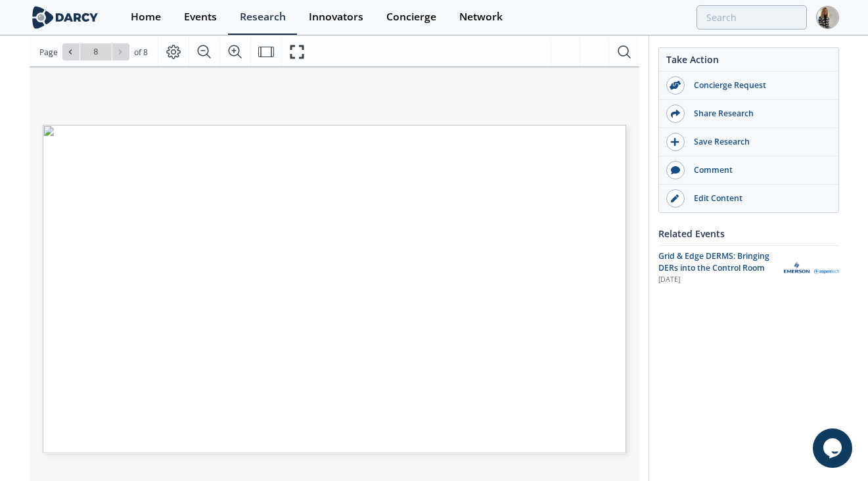 The width and height of the screenshot is (868, 481). I want to click on div: Edit Content, so click(758, 198).